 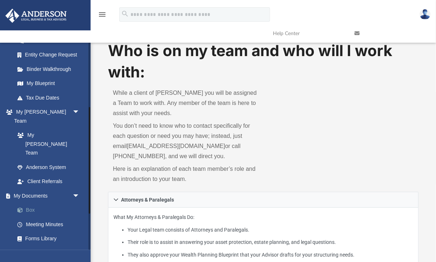 What do you see at coordinates (49, 182) in the screenshot?
I see `a: Client Referrals` at bounding box center [49, 182].